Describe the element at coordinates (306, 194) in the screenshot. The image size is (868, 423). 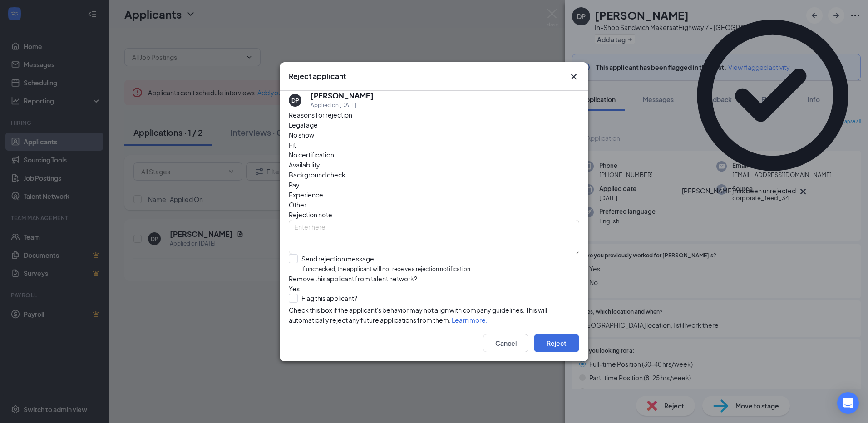
I see `span: Experience` at that location.